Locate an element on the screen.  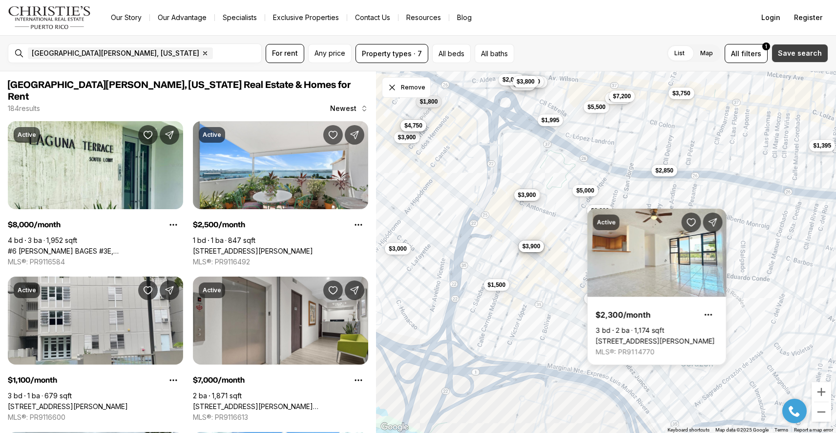
label: Map is located at coordinates (707, 53).